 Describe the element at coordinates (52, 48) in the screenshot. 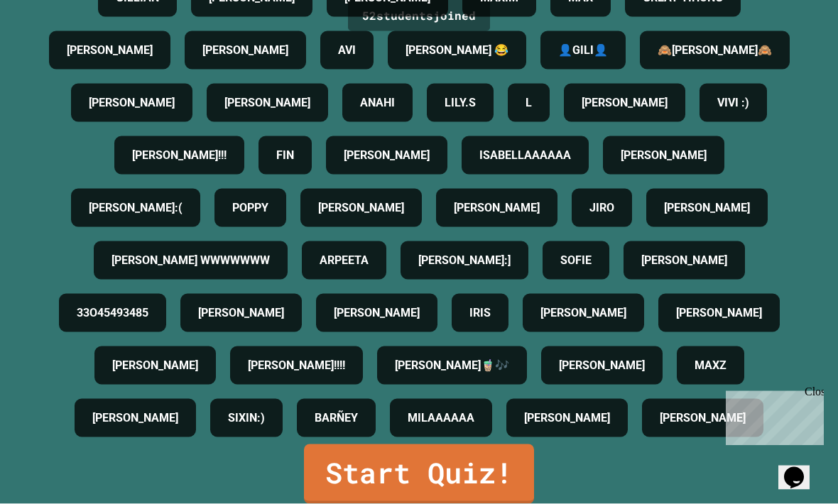

I see `div: Chat with us now!Close` at that location.